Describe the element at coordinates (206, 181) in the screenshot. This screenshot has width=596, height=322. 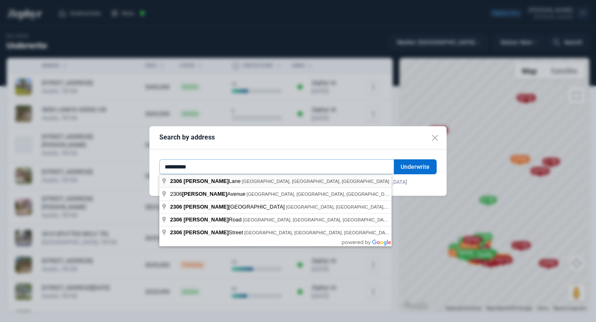
I see `span: Lane` at that location.